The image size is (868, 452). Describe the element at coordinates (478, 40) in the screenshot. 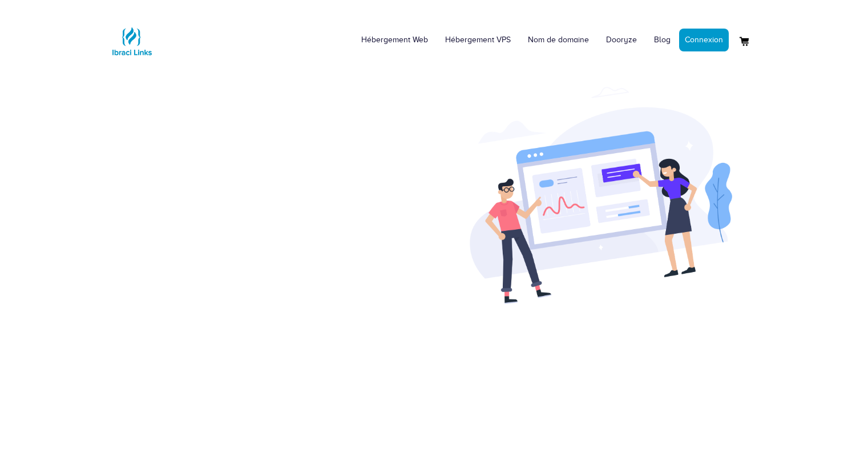

I see `a: Hébergement VPS` at that location.